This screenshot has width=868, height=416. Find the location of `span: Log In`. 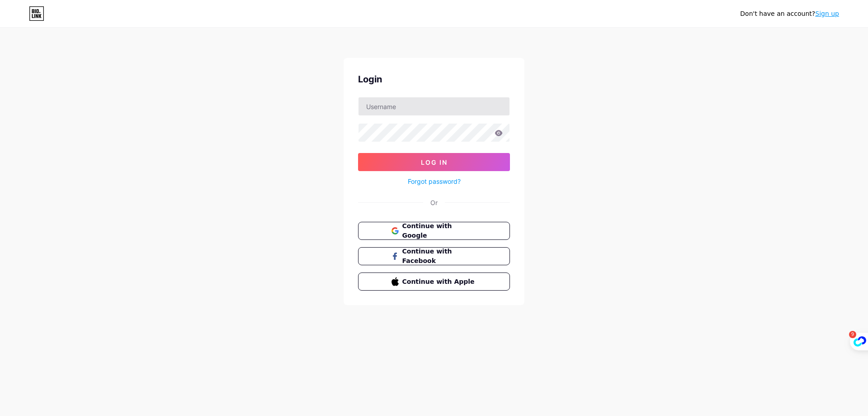

span: Log In is located at coordinates (434, 162).